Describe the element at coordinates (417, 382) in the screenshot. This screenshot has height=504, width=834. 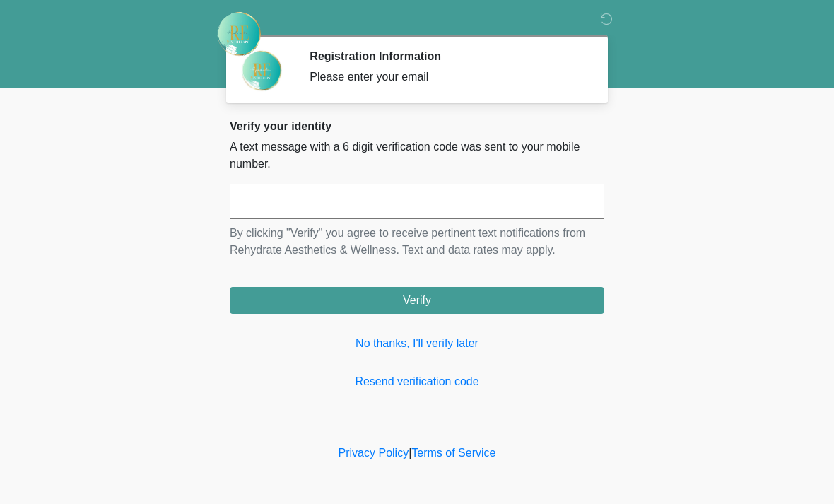
I see `a: Resend verification code` at that location.